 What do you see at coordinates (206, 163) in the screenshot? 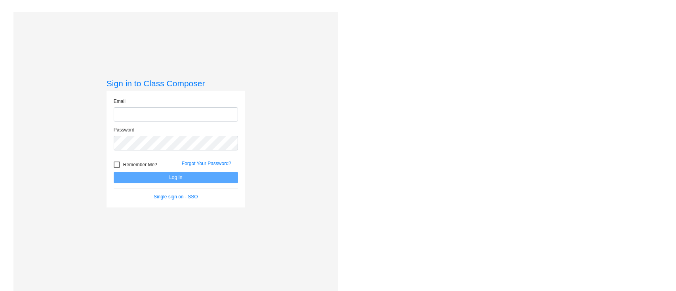
I see `a: Forgot Your Password?` at bounding box center [206, 163].